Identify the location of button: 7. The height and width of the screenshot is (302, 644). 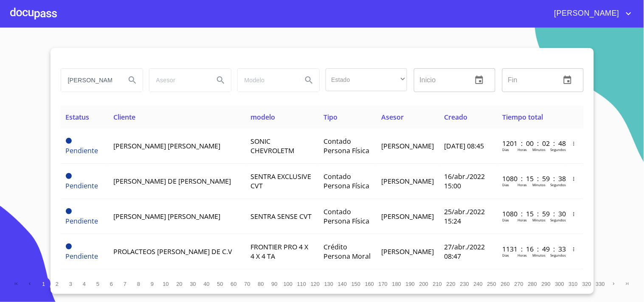
(126, 283).